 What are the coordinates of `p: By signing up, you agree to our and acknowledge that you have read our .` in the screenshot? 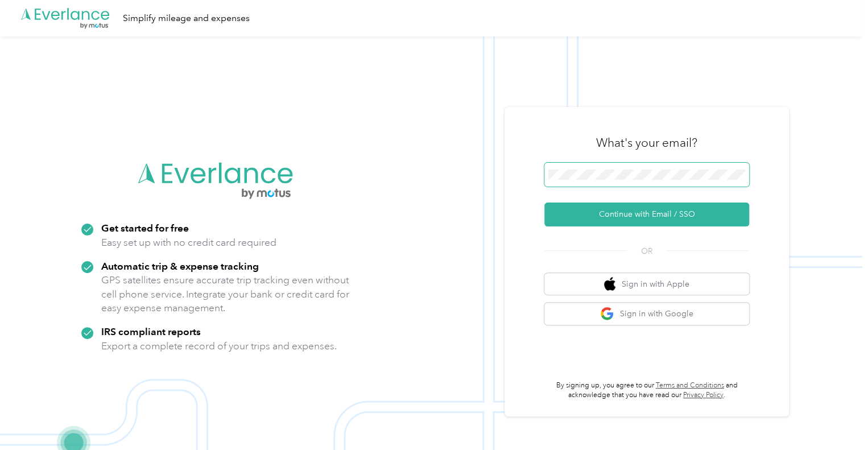 It's located at (647, 391).